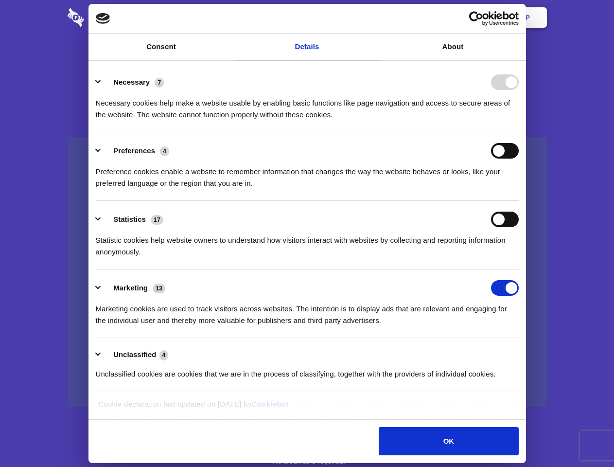  Describe the element at coordinates (159, 83) in the screenshot. I see `span: 7` at that location.